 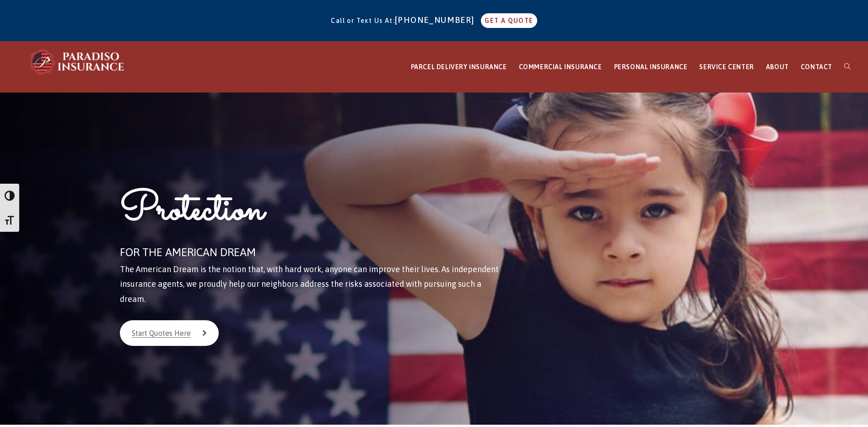 What do you see at coordinates (651, 67) in the screenshot?
I see `span: PERSONAL INSURANCE` at bounding box center [651, 67].